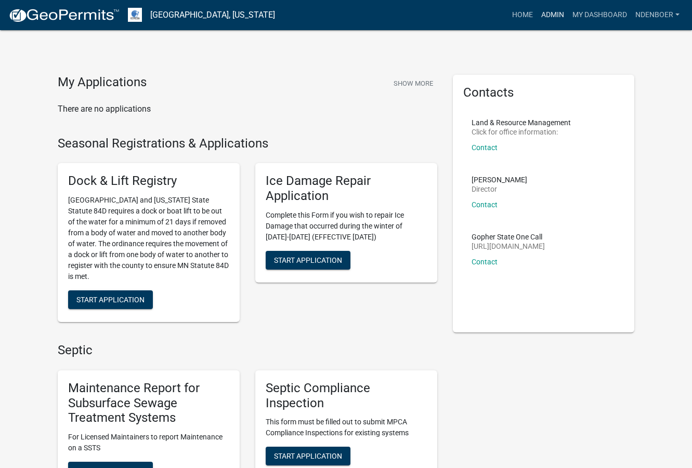  What do you see at coordinates (247, 143) in the screenshot?
I see `h4: Seasonal Registrations & Applications` at bounding box center [247, 143].